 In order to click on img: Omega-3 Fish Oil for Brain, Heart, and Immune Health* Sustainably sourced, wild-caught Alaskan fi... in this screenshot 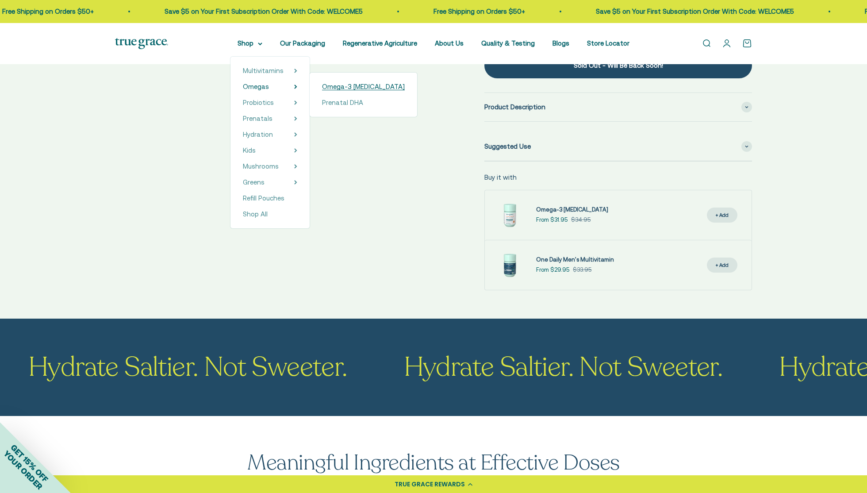, I will do `click(509, 215)`.